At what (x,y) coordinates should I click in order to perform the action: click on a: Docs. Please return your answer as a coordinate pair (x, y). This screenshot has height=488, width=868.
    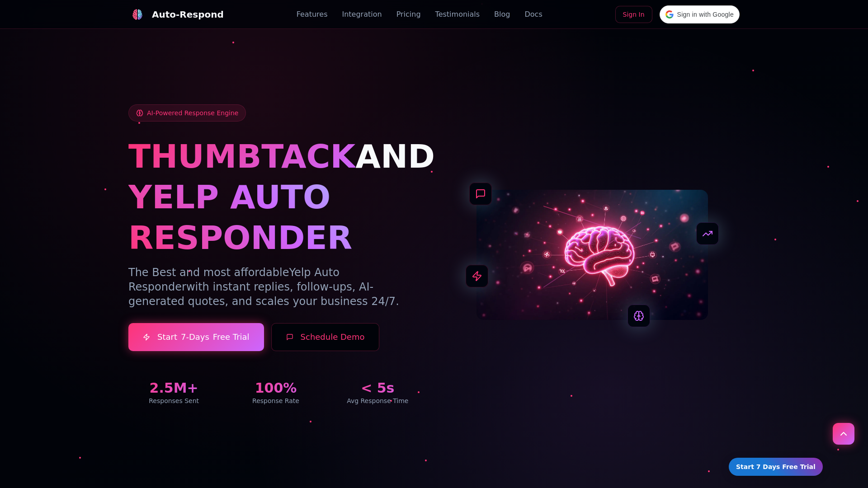
    Looking at the image, I should click on (533, 15).